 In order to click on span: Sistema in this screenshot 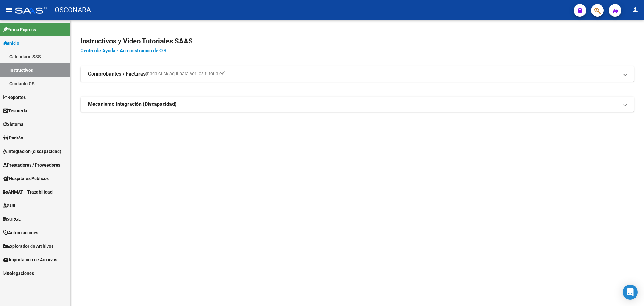, I will do `click(13, 124)`.